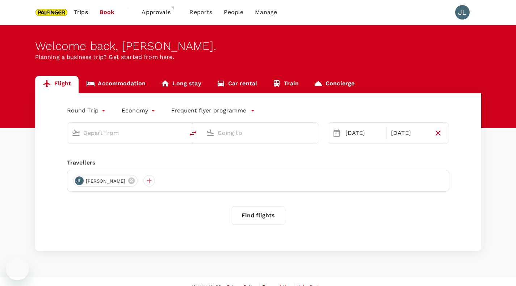 The height and width of the screenshot is (286, 516). I want to click on span: Book, so click(107, 12).